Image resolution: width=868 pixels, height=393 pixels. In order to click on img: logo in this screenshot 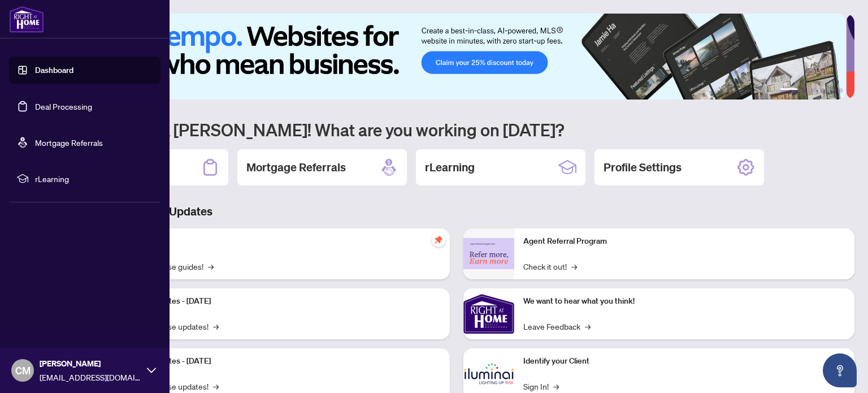, I will do `click(27, 19)`.